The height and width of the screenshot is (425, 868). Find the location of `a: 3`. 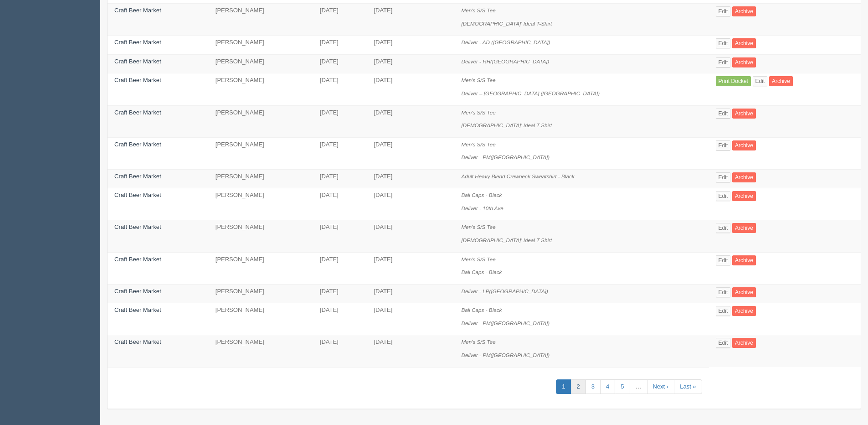

a: 3 is located at coordinates (593, 387).